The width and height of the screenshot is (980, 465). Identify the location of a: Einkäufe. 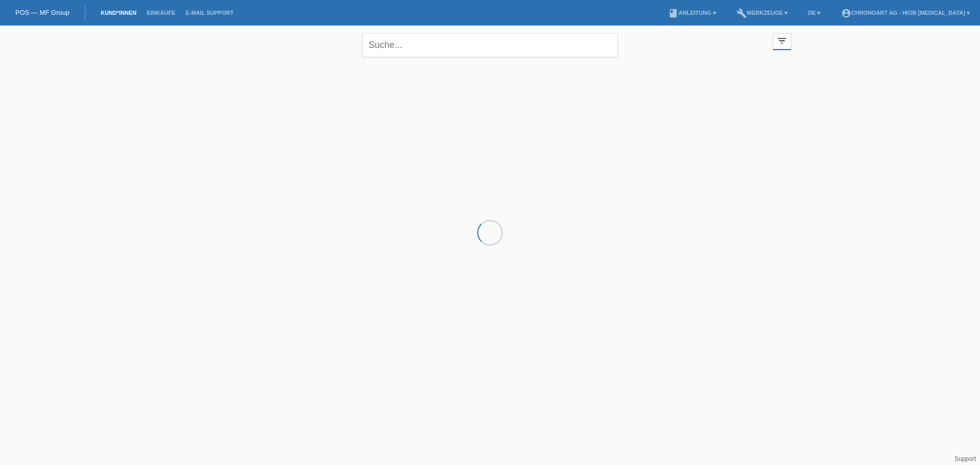
(161, 13).